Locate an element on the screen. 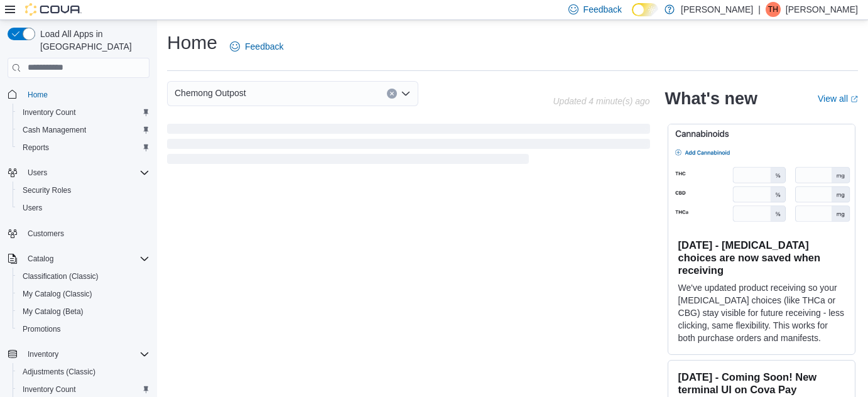  span: TH is located at coordinates (773, 10).